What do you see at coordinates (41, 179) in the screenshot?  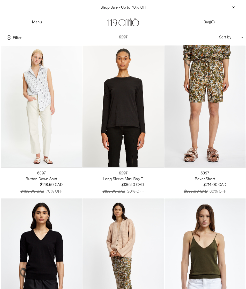 I see `div: Button Down Shirt` at bounding box center [41, 179].